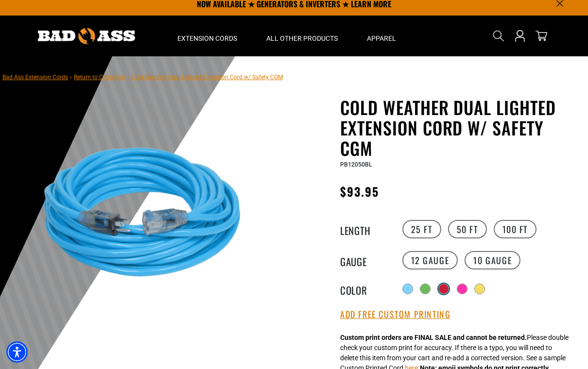 The height and width of the screenshot is (369, 588). I want to click on div: Accessibility Menu, so click(17, 352).